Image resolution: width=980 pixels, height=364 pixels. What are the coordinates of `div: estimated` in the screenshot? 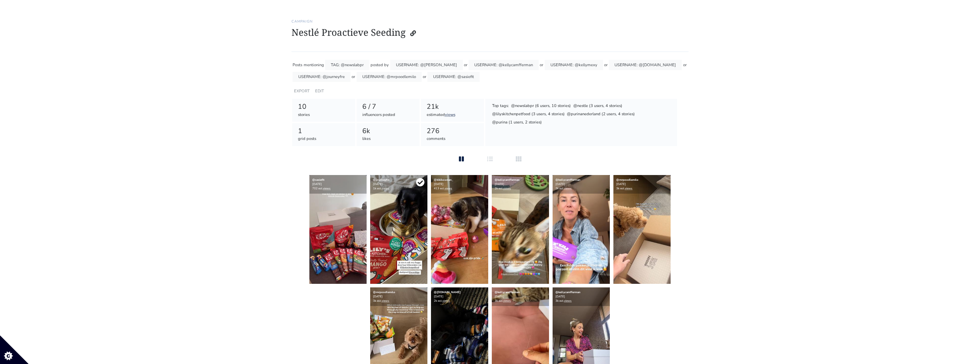 It's located at (453, 115).